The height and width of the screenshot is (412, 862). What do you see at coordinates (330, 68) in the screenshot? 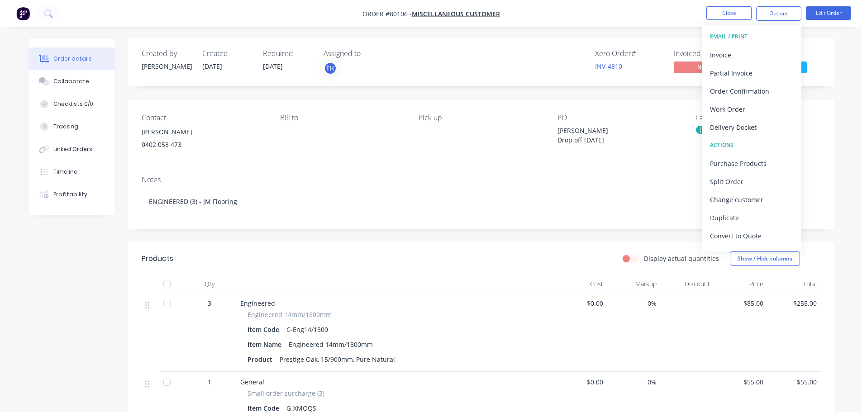
I see `div: FH` at bounding box center [330, 68].